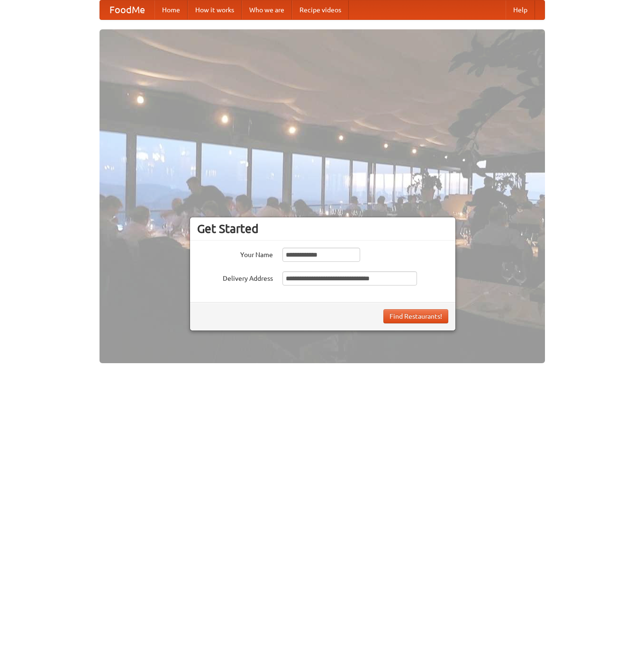 This screenshot has width=644, height=670. Describe the element at coordinates (235, 277) in the screenshot. I see `label: Delivery Address` at that location.